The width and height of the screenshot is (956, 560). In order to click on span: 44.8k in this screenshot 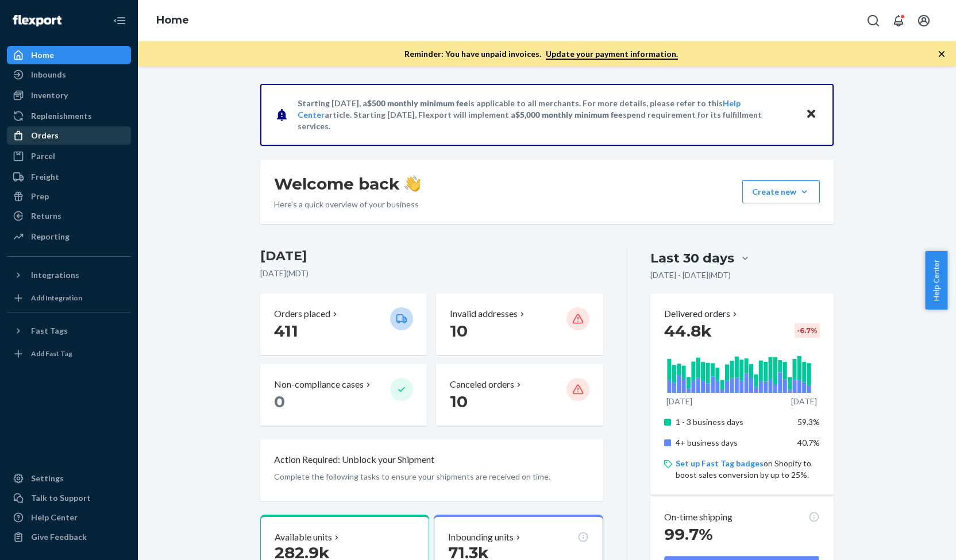, I will do `click(688, 331)`.